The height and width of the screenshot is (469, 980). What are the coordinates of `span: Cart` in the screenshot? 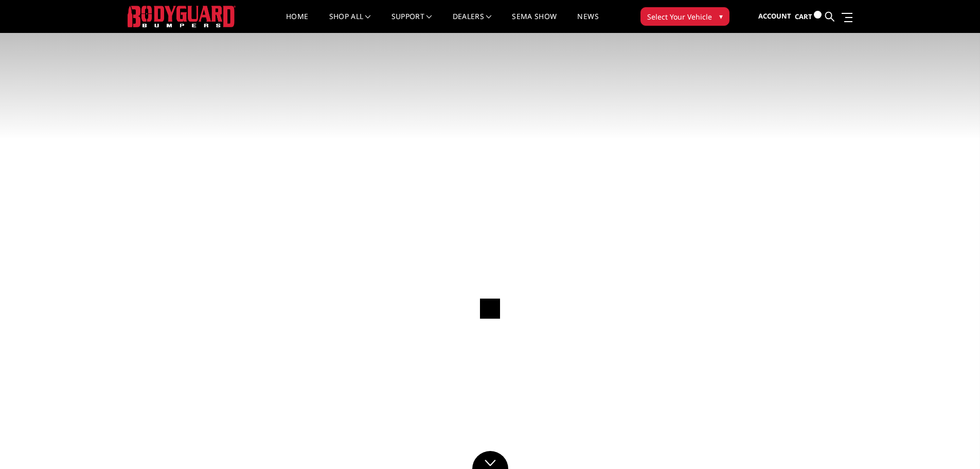 It's located at (804, 16).